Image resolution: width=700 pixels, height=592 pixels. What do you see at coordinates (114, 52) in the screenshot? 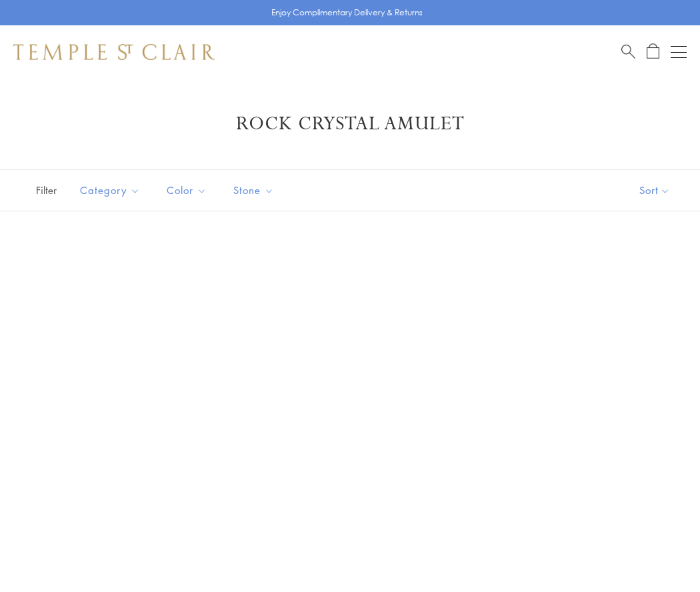
I see `img: Temple St. Clair` at bounding box center [114, 52].